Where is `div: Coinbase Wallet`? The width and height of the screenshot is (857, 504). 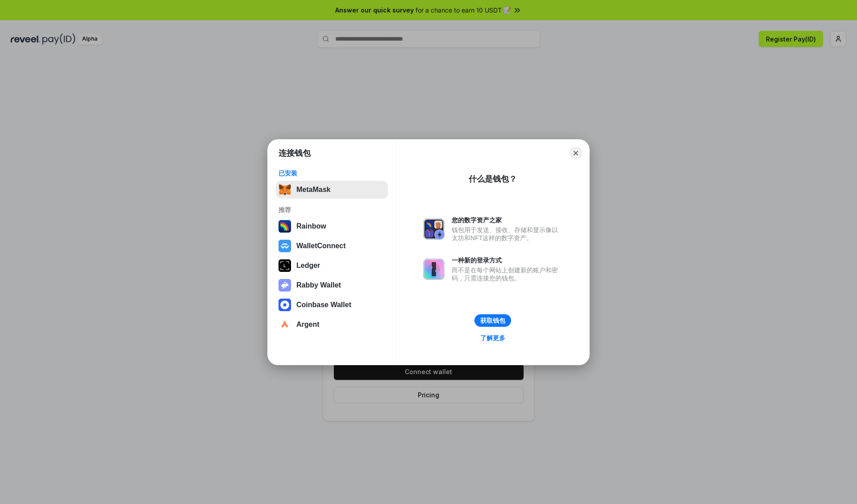 div: Coinbase Wallet is located at coordinates (323, 305).